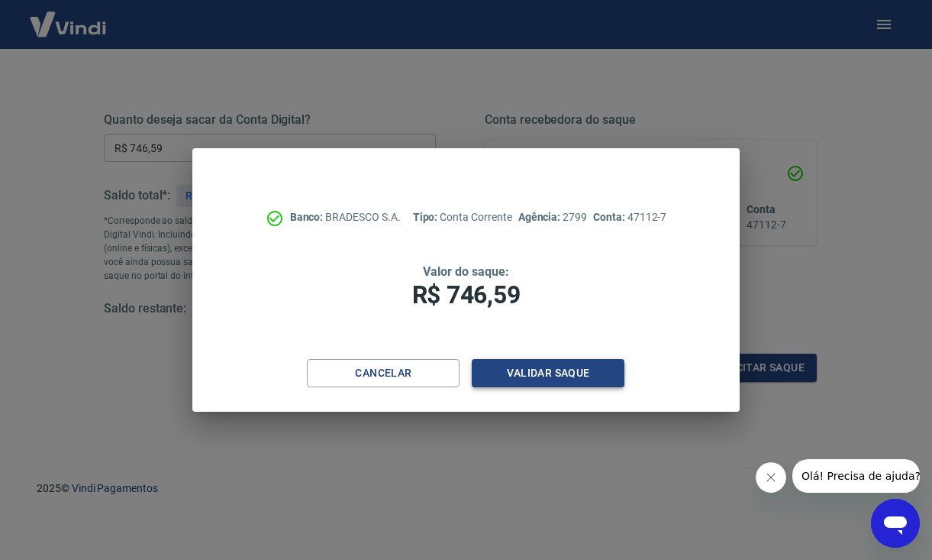 This screenshot has width=932, height=560. What do you see at coordinates (466, 295) in the screenshot?
I see `span: R$ 746,59` at bounding box center [466, 295].